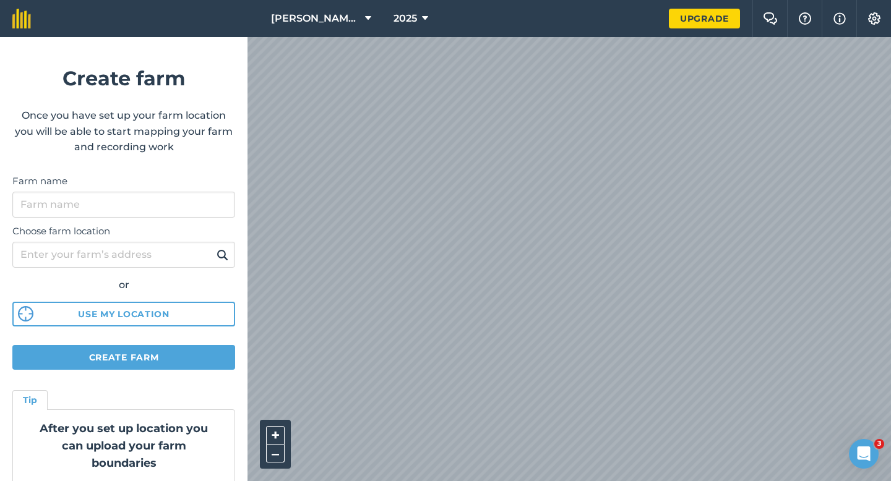 This screenshot has height=481, width=891. Describe the element at coordinates (124, 131) in the screenshot. I see `p: Once you have set up your farm location you will be able to start mapping your farm and recording...` at that location.